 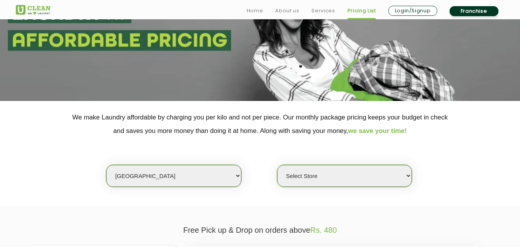 What do you see at coordinates (413, 11) in the screenshot?
I see `a: Login/Signup` at bounding box center [413, 11].